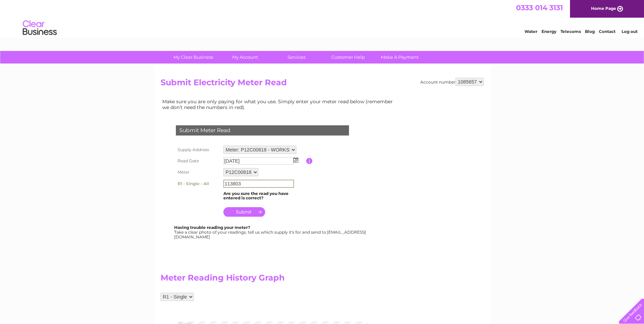 The image size is (644, 324). I want to click on input: Submit, so click(244, 212).